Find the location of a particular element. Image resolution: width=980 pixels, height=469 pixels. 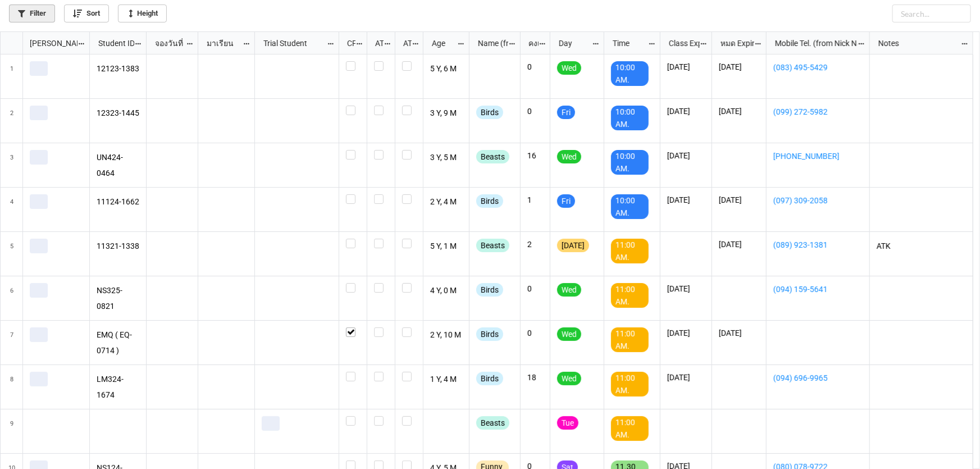

p: 11124-1662 is located at coordinates (118, 202).